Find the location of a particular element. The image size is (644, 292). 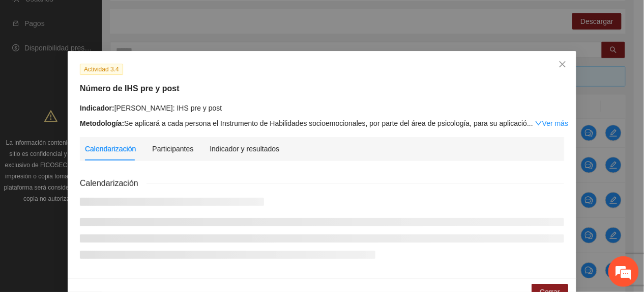

span: Estamos en línea. is located at coordinates (100, 142).